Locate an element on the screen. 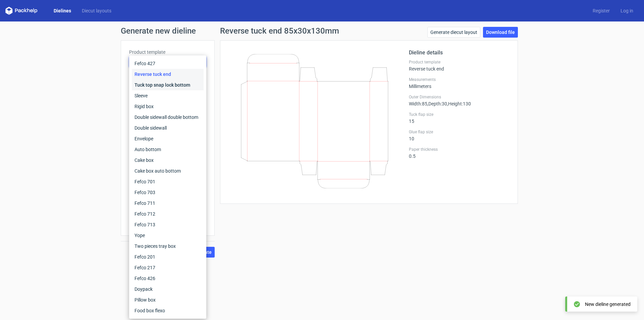 Image resolution: width=644 pixels, height=320 pixels. div: Fefco 427 is located at coordinates (168, 63).